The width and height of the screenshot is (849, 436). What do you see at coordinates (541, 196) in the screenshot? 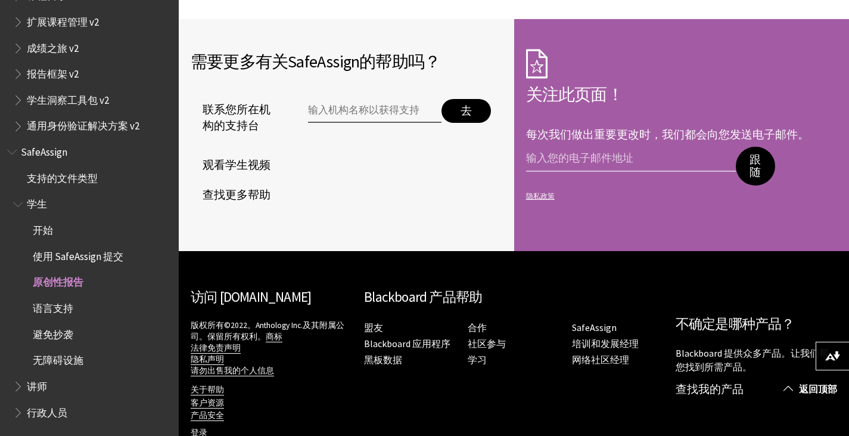
I see `font: 隐私政策` at bounding box center [541, 196].